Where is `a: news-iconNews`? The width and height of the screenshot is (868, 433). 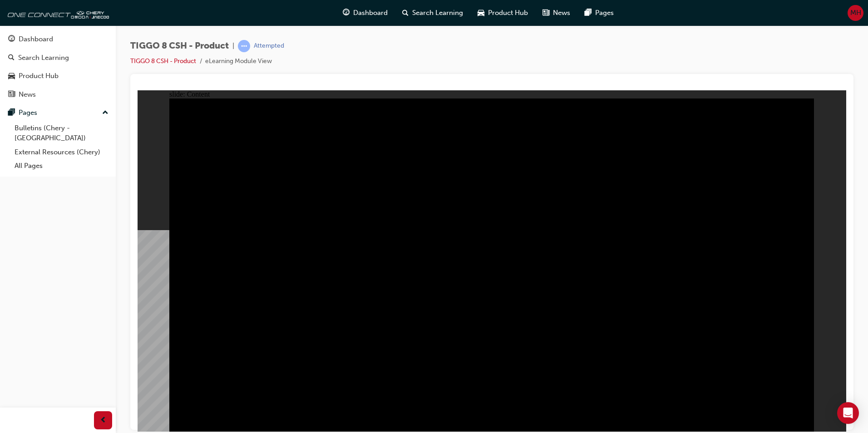 a: news-iconNews is located at coordinates (557, 13).